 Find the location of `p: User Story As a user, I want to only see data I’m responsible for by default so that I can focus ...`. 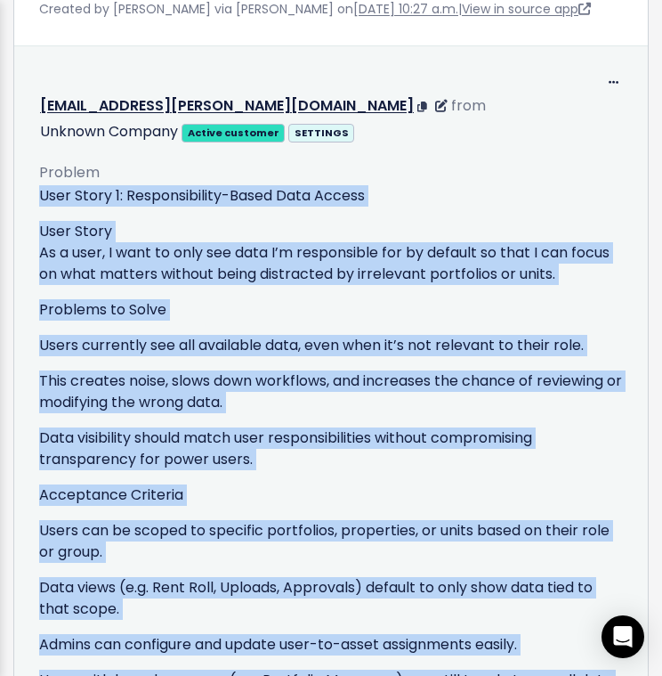

p: User Story As a user, I want to only see data I’m responsible for by default so that I can focus ... is located at coordinates (331, 253).